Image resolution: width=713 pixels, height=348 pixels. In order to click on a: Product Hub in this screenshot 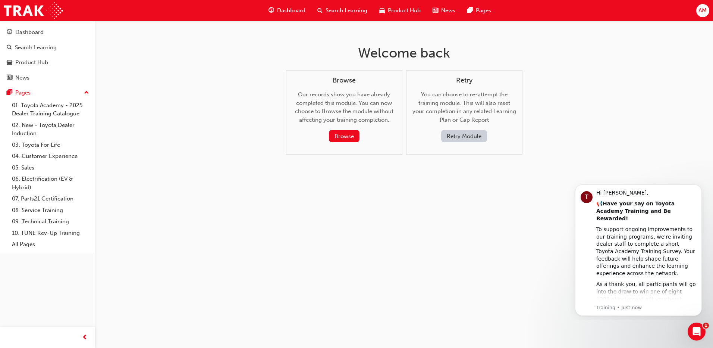, I will do `click(47, 62)`.